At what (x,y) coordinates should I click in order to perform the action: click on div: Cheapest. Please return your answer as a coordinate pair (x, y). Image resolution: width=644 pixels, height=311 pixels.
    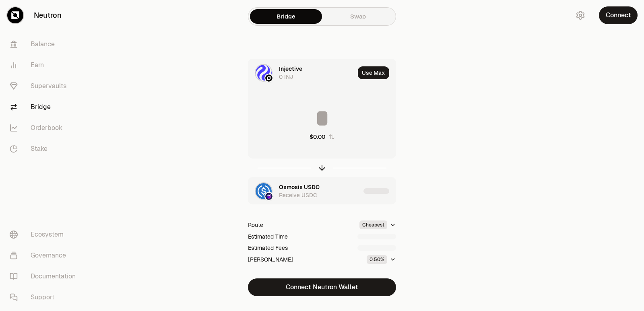
    Looking at the image, I should click on (373, 225).